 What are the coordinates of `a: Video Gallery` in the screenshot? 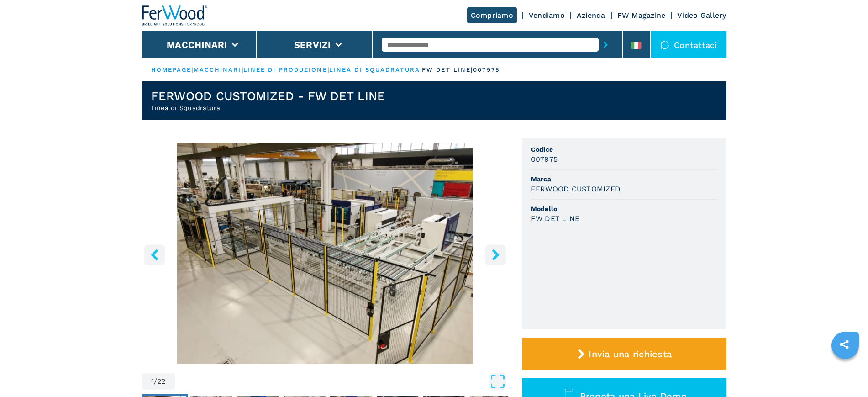 It's located at (701, 15).